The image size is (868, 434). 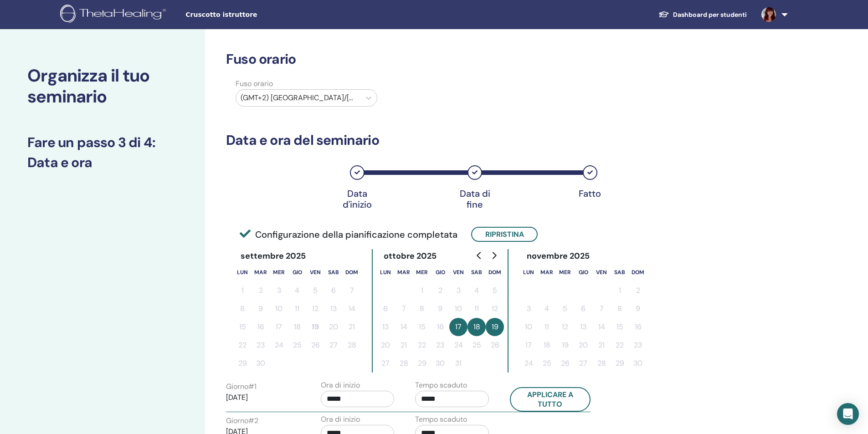 What do you see at coordinates (386, 328) in the screenshot?
I see `button: 13` at bounding box center [386, 328].